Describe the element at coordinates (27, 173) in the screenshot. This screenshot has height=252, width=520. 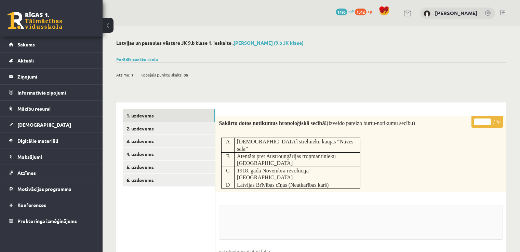
I see `span: Atzīmes` at that location.